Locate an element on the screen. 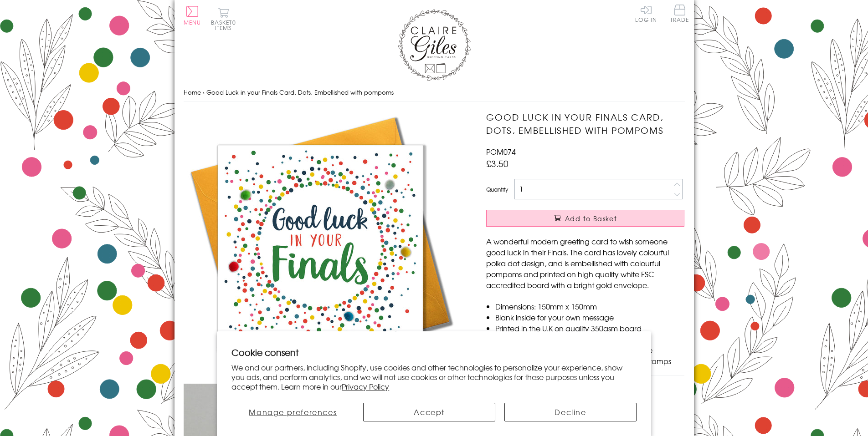 The image size is (868, 436). li: Dimensions: 150mm x 150mm is located at coordinates (590, 307).